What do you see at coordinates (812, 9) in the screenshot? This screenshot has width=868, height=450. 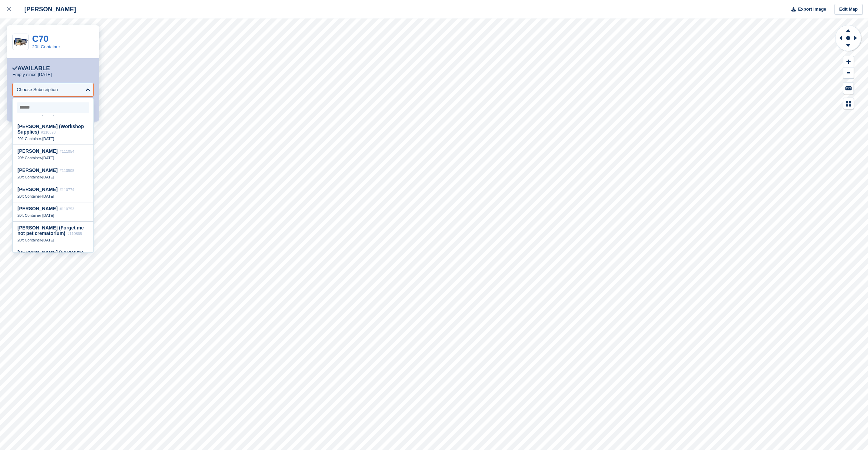 I see `span: Export Image` at bounding box center [812, 9].